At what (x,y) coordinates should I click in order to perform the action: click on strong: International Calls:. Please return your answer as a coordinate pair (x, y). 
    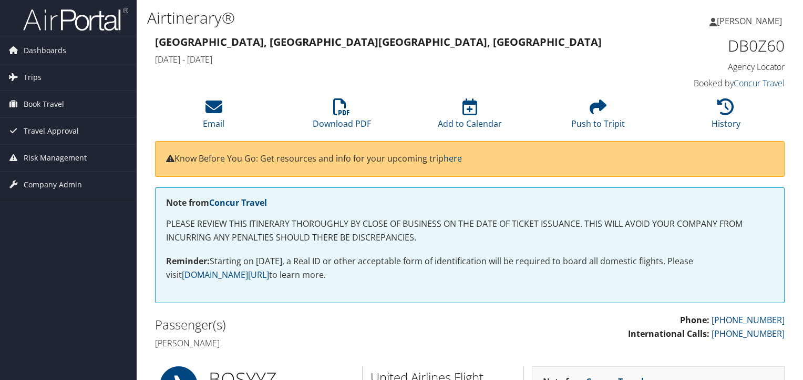
    Looking at the image, I should click on (669, 333).